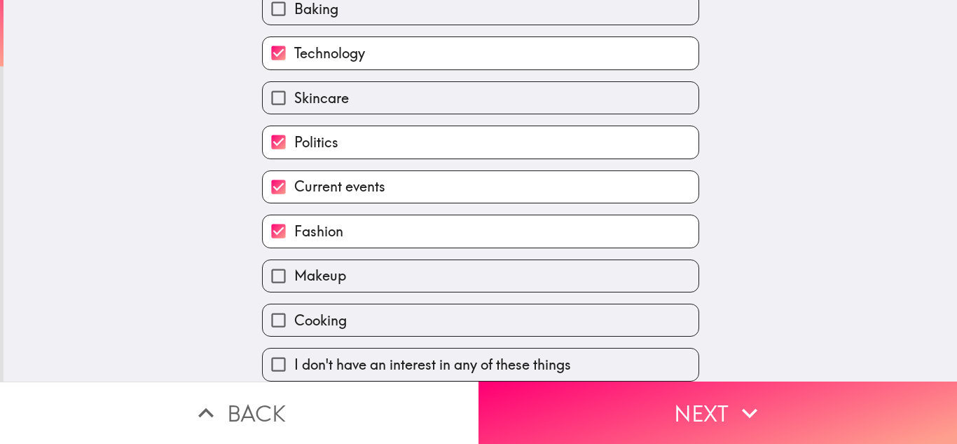 Image resolution: width=957 pixels, height=444 pixels. Describe the element at coordinates (481, 275) in the screenshot. I see `button: Makeup` at that location.